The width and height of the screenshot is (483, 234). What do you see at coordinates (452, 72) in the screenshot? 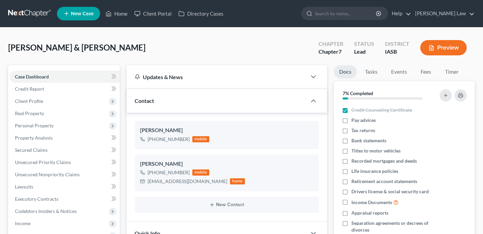
I see `a: Timer` at bounding box center [452, 72].